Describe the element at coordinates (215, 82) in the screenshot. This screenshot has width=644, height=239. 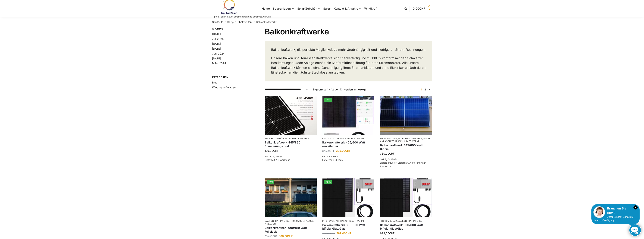
I see `a: Blog` at that location.